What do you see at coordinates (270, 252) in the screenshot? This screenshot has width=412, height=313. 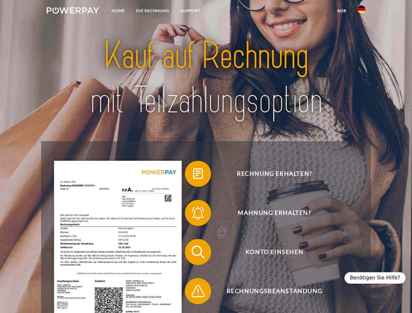 I see `a: Konto einsehen` at bounding box center [270, 252].